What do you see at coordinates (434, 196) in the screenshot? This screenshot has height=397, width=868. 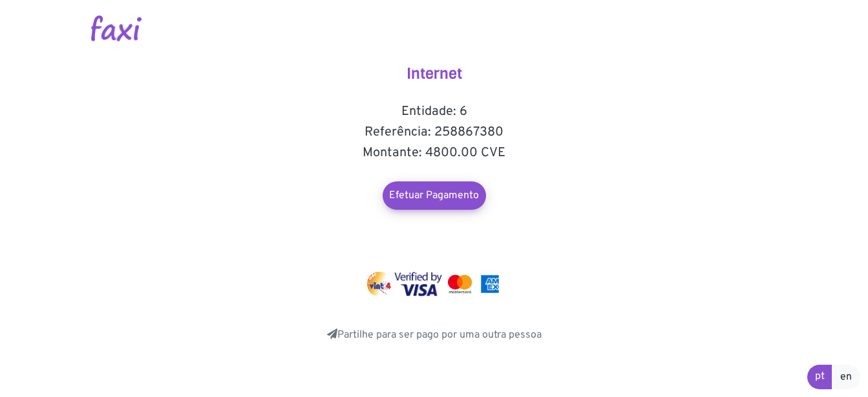 I see `a: Efetuar Pagamento` at bounding box center [434, 196].